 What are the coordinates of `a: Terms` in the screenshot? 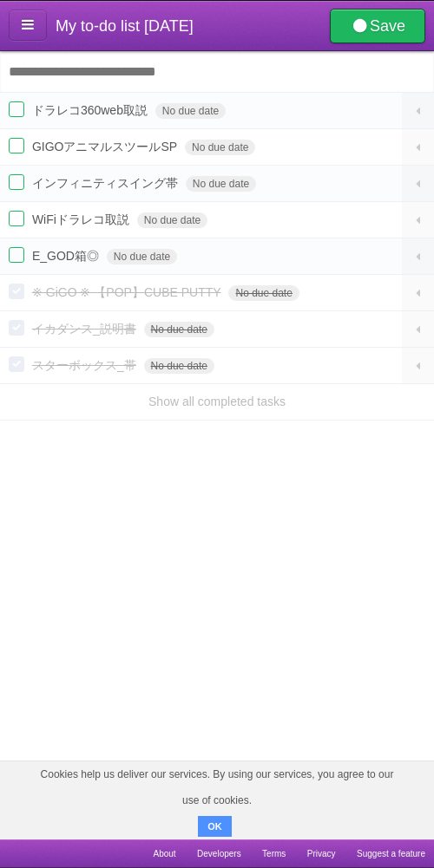 It's located at (273, 853).